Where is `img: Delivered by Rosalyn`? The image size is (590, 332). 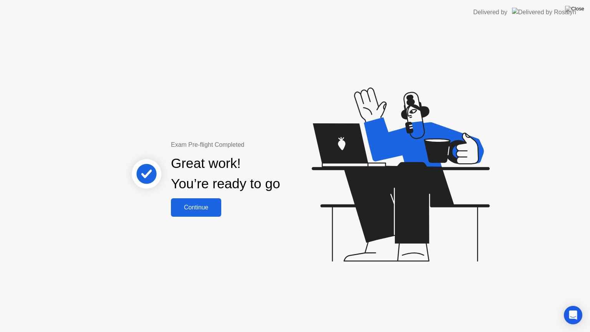
img: Delivered by Rosalyn is located at coordinates (544, 12).